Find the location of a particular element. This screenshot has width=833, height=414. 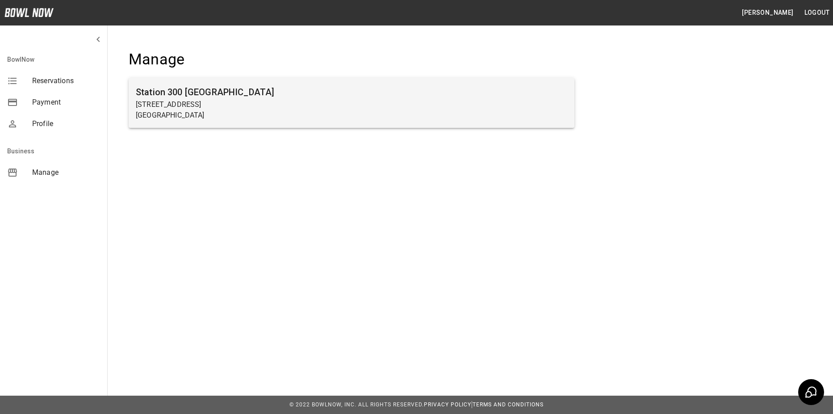

span: Profile is located at coordinates (66, 124).